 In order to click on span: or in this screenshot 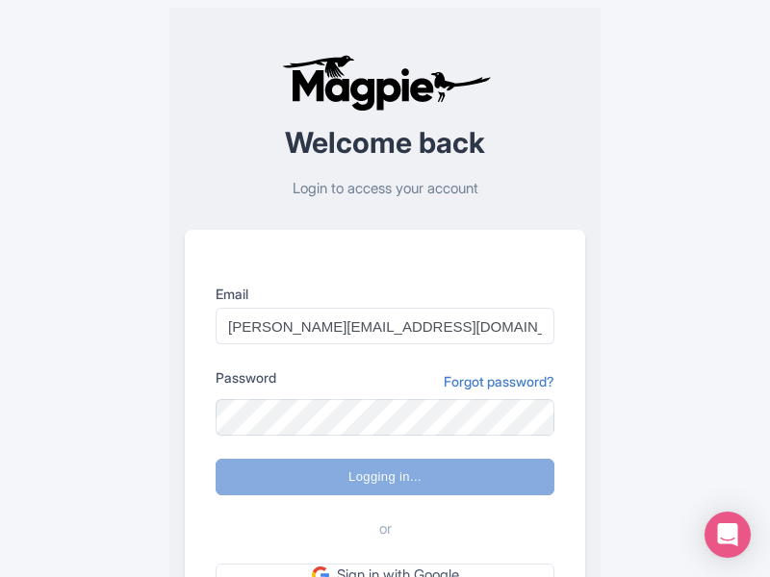, I will do `click(385, 529)`.